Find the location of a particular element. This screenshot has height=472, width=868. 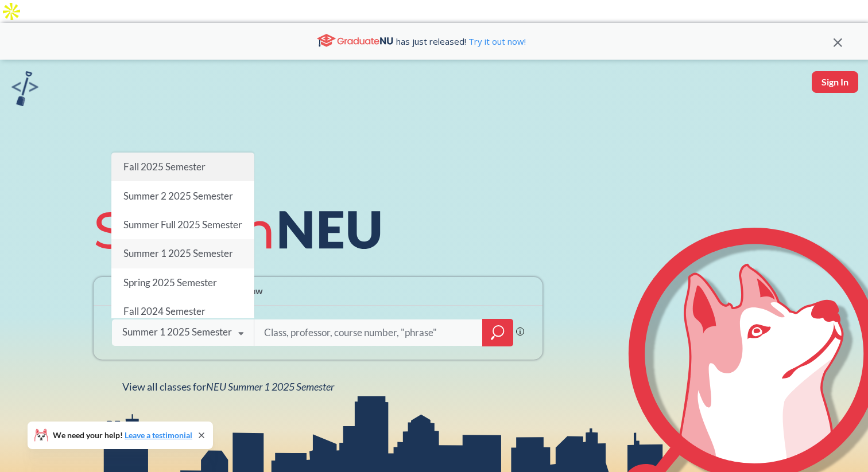

span: Summer 2 2025 Semester is located at coordinates (178, 195).